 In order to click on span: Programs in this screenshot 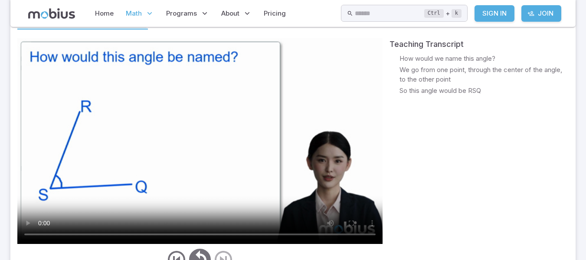, I will do `click(181, 13)`.